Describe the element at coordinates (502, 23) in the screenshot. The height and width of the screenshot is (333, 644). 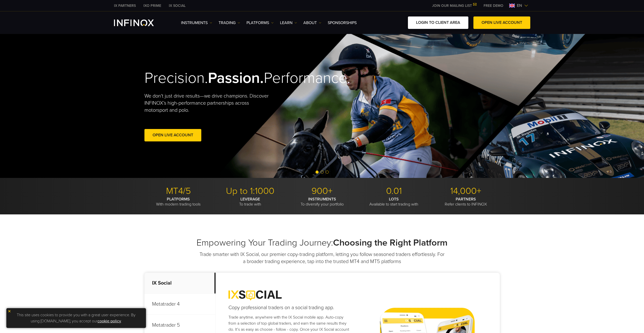
I see `a: OPEN LIVE ACCOUNT` at that location.